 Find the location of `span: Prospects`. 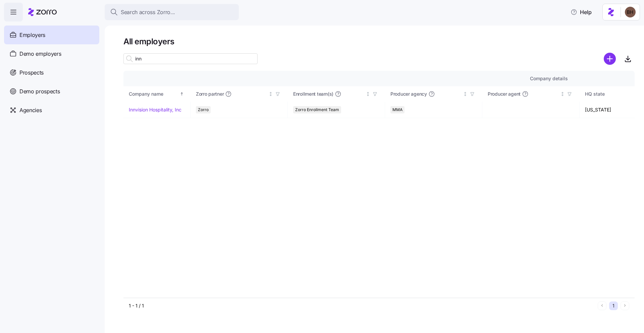

span: Prospects is located at coordinates (31, 72).